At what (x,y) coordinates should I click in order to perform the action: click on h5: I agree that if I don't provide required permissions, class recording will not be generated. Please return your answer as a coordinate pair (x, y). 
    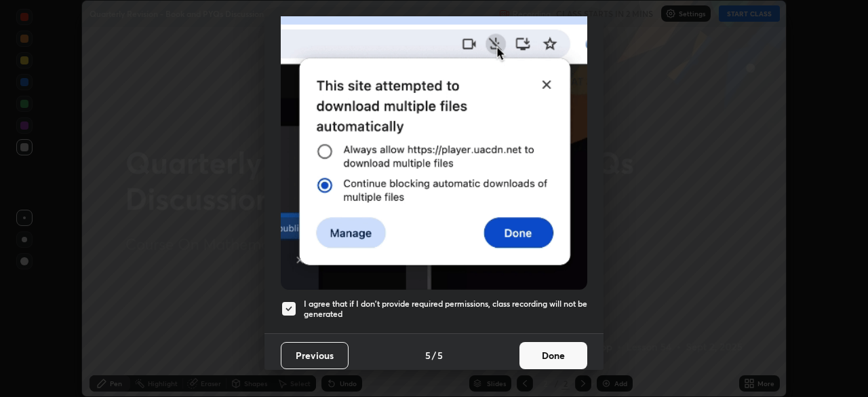
    Looking at the image, I should click on (445, 309).